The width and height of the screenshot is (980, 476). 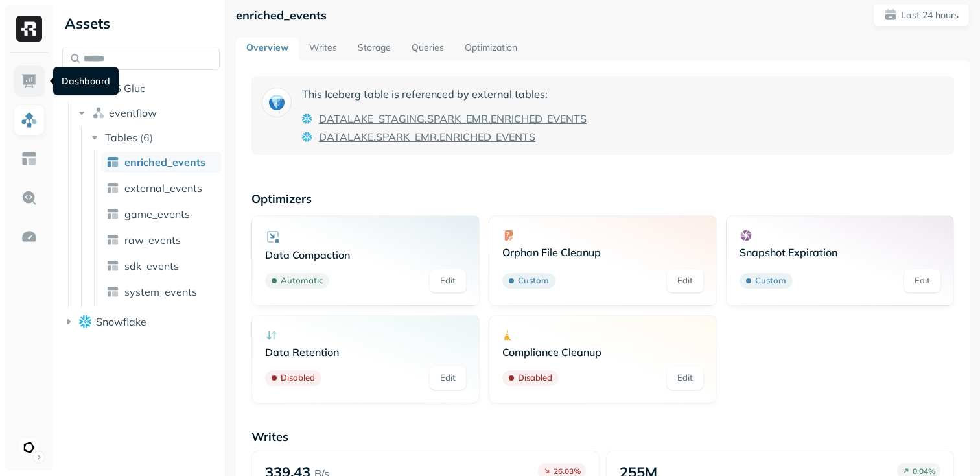 What do you see at coordinates (161, 292) in the screenshot?
I see `a: system_events` at bounding box center [161, 292].